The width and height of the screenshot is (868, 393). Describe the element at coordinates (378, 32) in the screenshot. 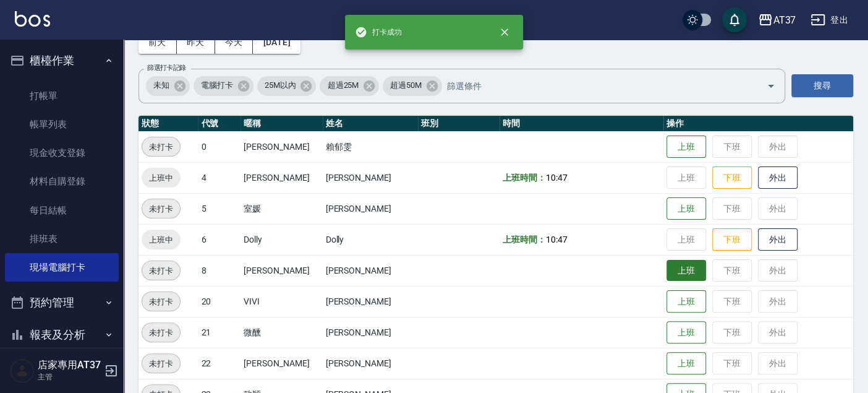

I see `span: 打卡成功` at that location.